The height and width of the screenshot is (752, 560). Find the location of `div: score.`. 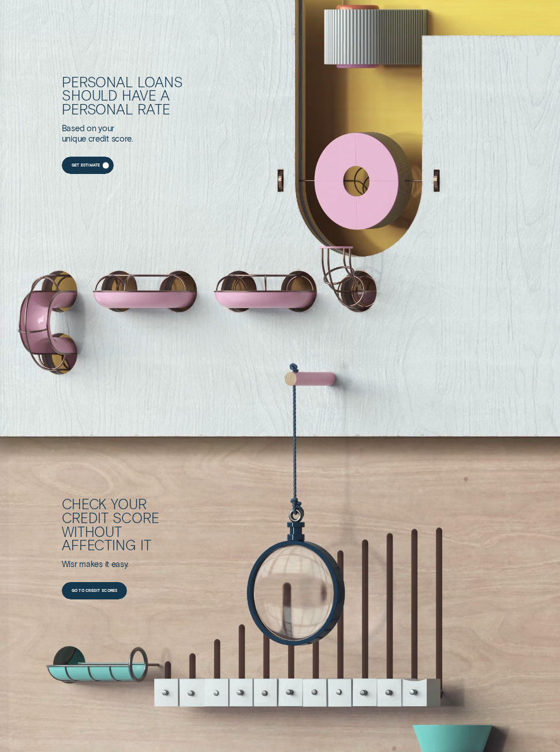

div: score. is located at coordinates (122, 138).